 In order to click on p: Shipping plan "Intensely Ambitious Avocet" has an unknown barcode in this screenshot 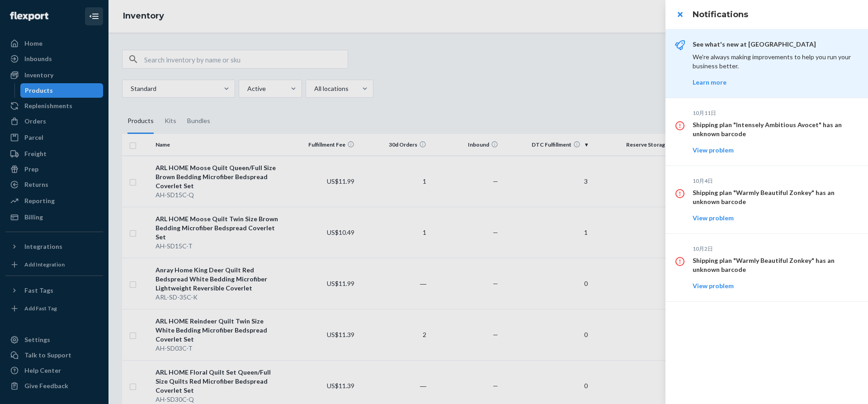, I will do `click(774, 129)`.